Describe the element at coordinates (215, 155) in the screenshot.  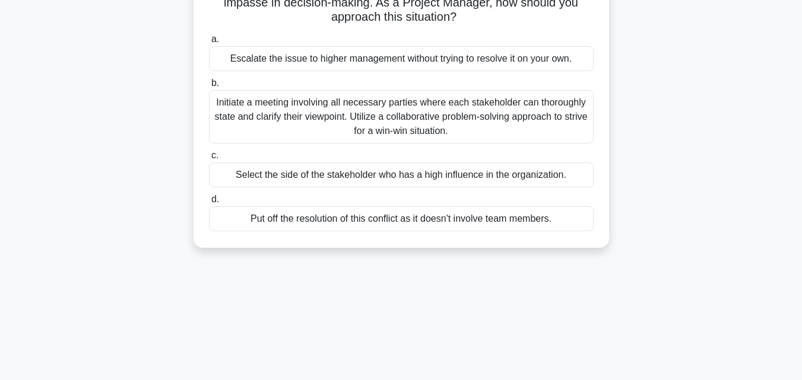
I see `span: c.` at that location.